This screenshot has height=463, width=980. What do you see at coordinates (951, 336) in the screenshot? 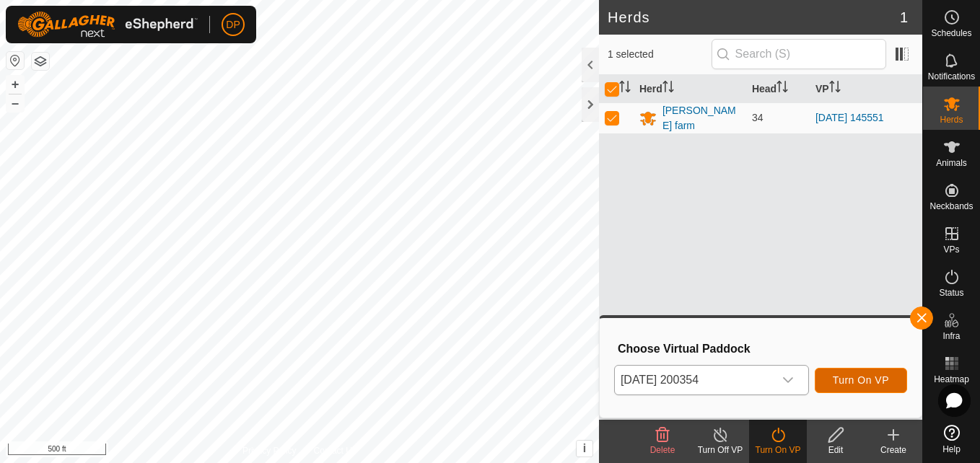
I see `span: Infra` at bounding box center [951, 336].